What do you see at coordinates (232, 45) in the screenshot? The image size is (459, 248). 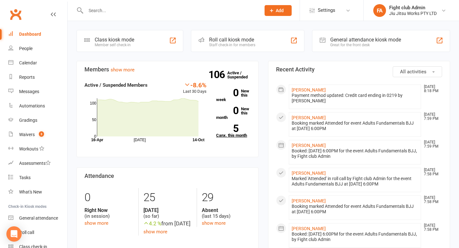 I see `div: Staff check-in for members` at bounding box center [232, 45].